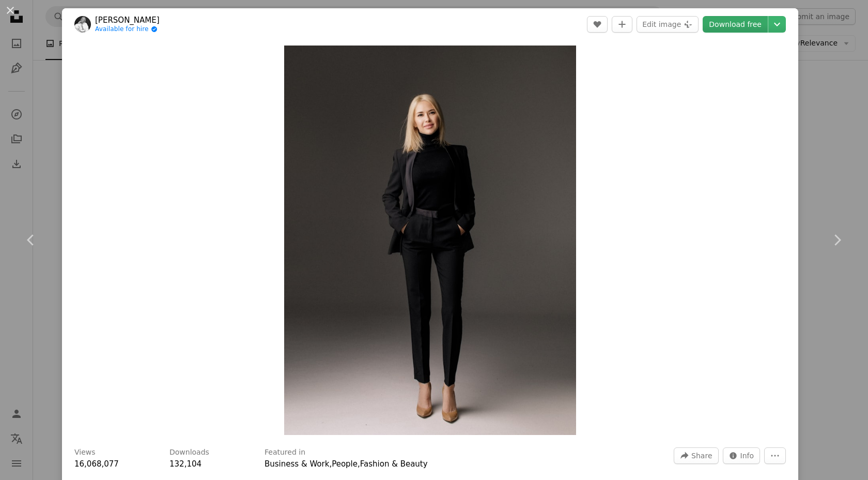 The width and height of the screenshot is (868, 480). I want to click on h3: Downloads, so click(189, 453).